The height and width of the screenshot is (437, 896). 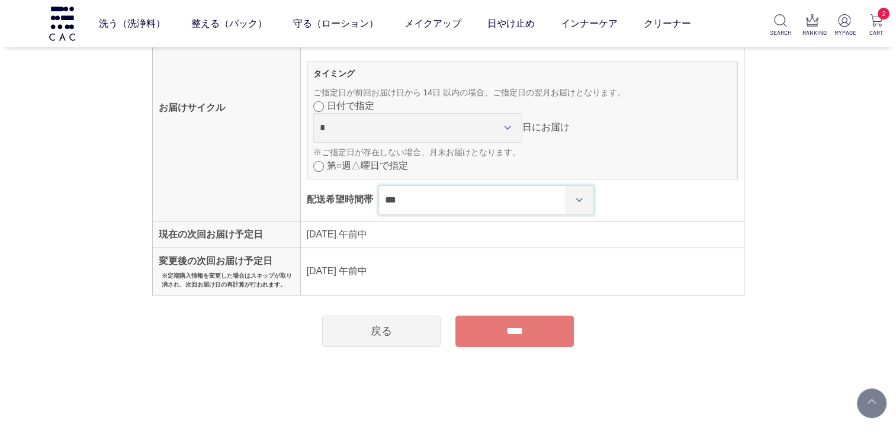 What do you see at coordinates (780, 33) in the screenshot?
I see `p: SEARCH` at bounding box center [780, 33].